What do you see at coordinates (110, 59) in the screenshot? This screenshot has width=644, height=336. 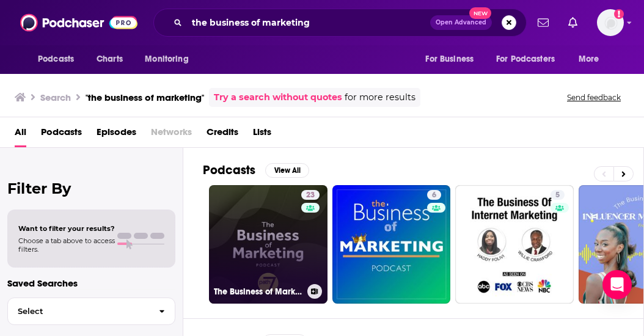 I see `span: Charts` at bounding box center [110, 59].